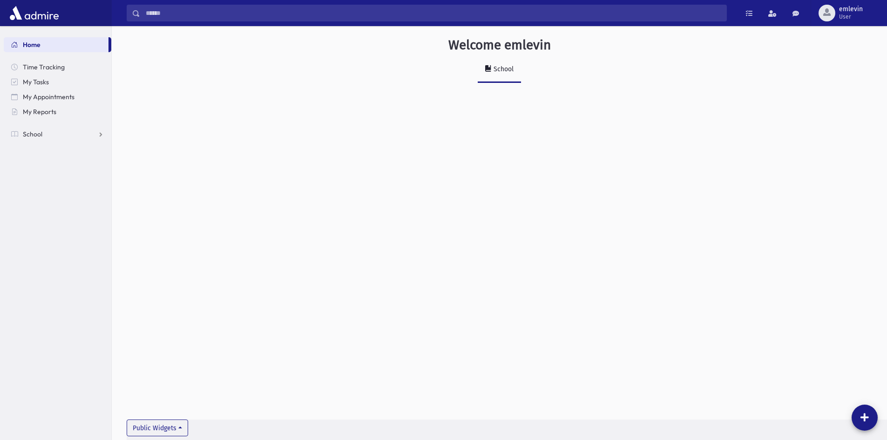 This screenshot has height=440, width=887. What do you see at coordinates (499, 45) in the screenshot?
I see `h3: Welcome emlevin` at bounding box center [499, 45].